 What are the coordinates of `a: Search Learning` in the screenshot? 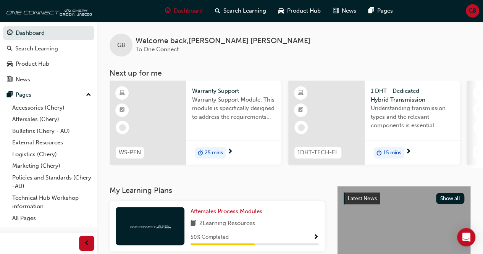 It's located at (49, 49).